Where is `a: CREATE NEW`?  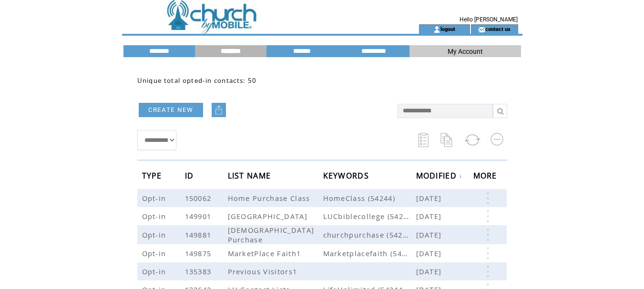 a: CREATE NEW is located at coordinates (170, 110).